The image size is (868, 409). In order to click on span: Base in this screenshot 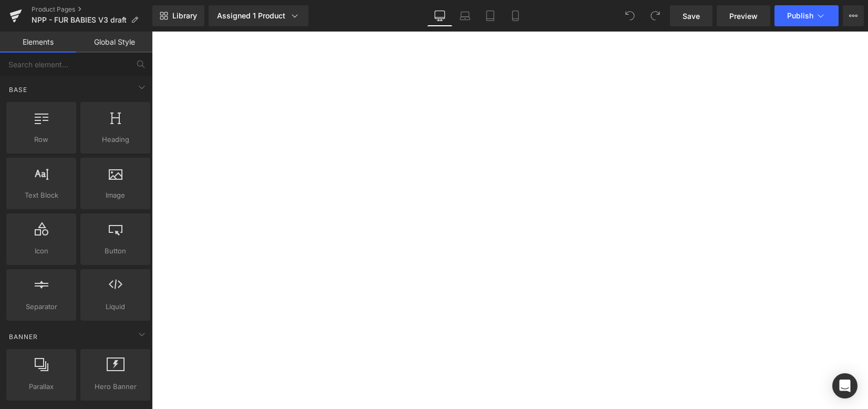, I will do `click(18, 89)`.